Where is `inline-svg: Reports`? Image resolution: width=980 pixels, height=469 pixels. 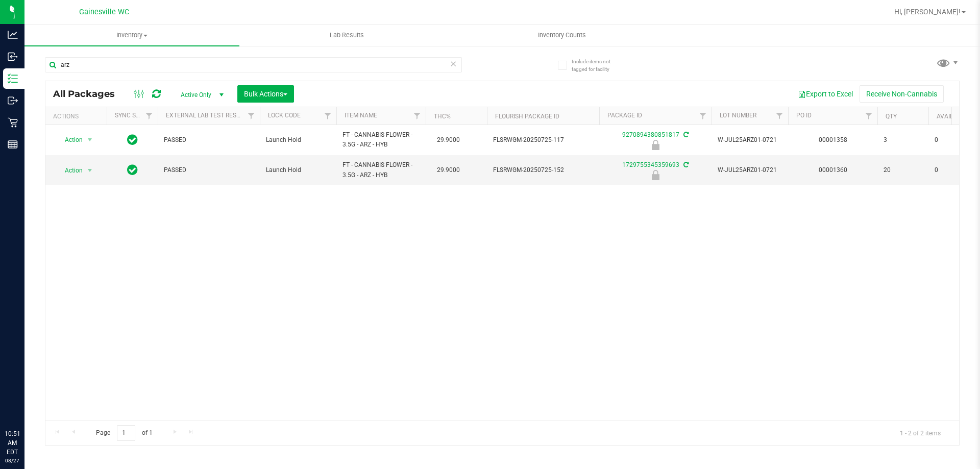
inline-svg: Reports is located at coordinates (13, 145).